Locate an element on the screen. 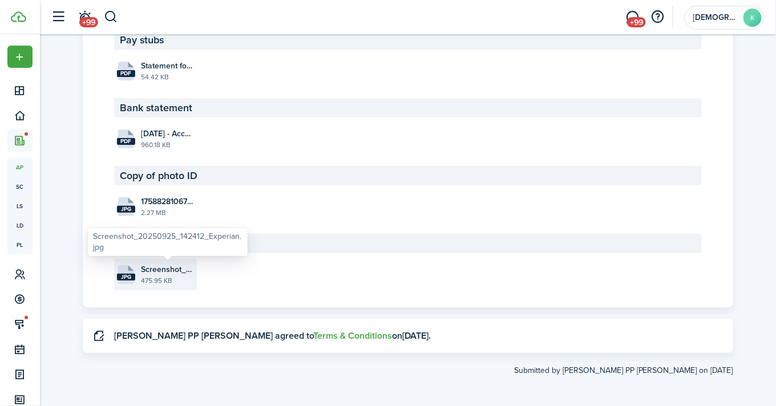  avatar-text: K is located at coordinates (753, 18).